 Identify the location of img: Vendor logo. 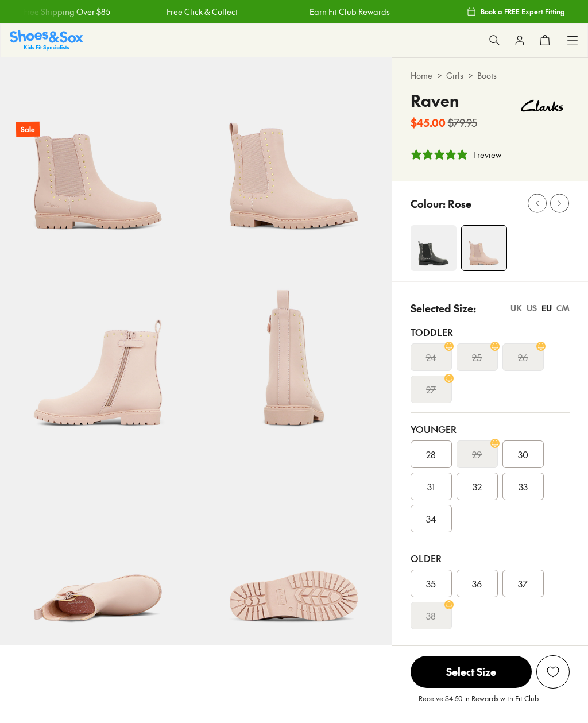
(542, 106).